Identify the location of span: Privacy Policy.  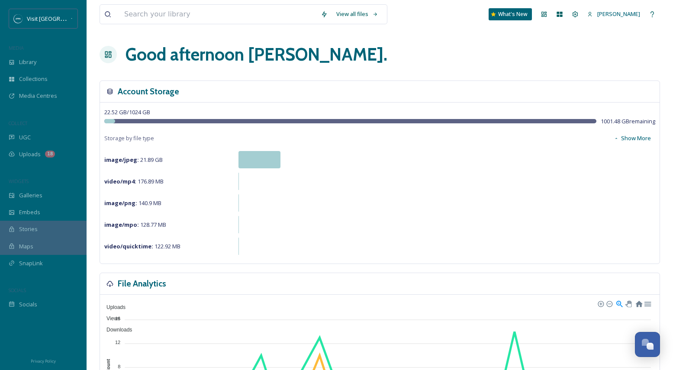
(43, 361).